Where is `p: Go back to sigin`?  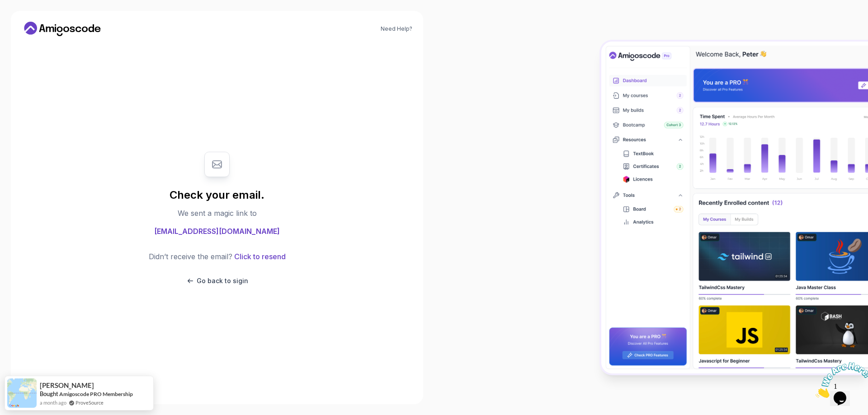 p: Go back to sigin is located at coordinates (223, 281).